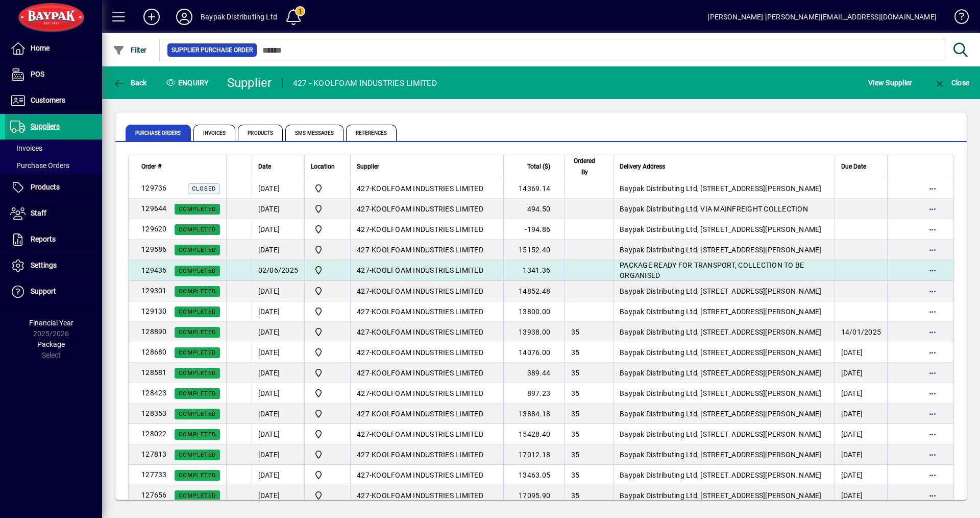  I want to click on div: Ordered By, so click(589, 166).